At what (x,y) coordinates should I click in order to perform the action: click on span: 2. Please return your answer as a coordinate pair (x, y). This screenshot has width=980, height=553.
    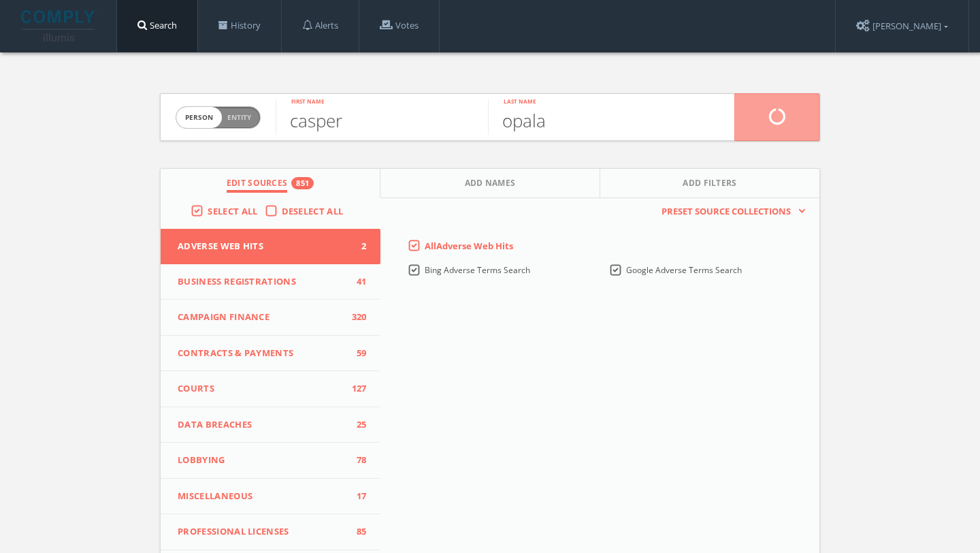
    Looking at the image, I should click on (356, 246).